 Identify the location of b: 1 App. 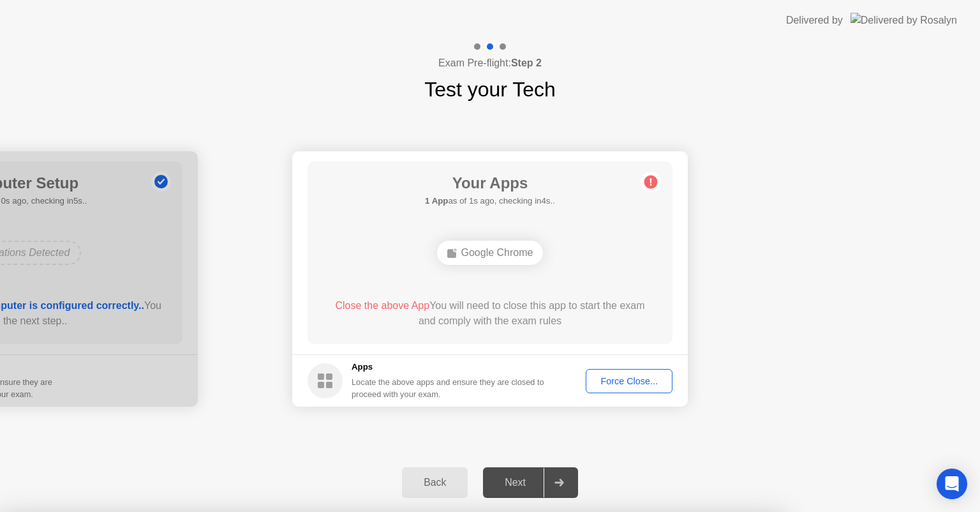
(437, 201).